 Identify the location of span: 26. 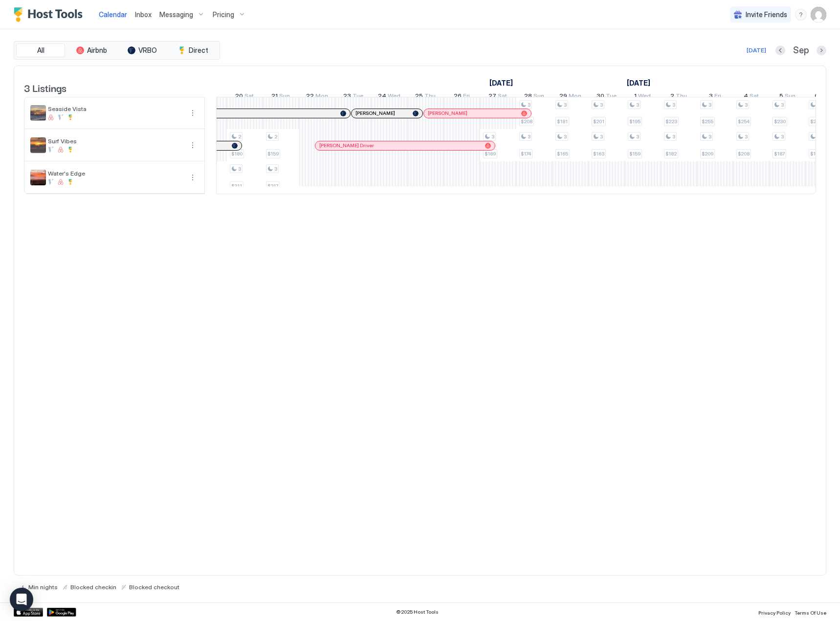
(457, 97).